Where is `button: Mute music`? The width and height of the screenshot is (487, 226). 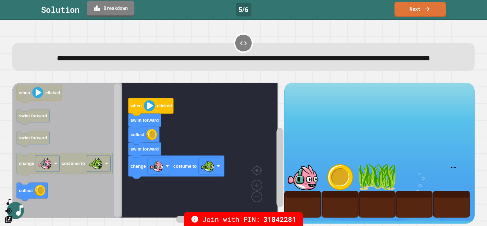
button: Mute music is located at coordinates (9, 210).